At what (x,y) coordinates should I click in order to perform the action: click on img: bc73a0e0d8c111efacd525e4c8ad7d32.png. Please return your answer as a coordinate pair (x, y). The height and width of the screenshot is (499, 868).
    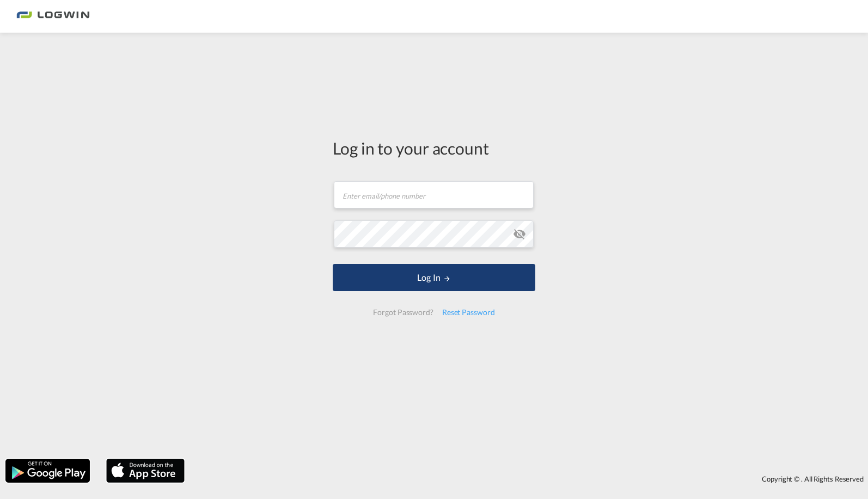
    Looking at the image, I should click on (53, 16).